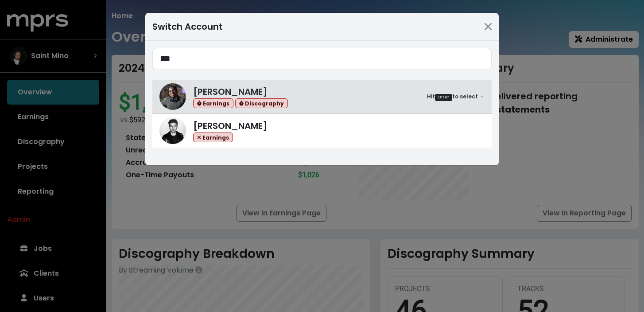 This screenshot has width=644, height=312. I want to click on small: Hit to select →, so click(456, 96).